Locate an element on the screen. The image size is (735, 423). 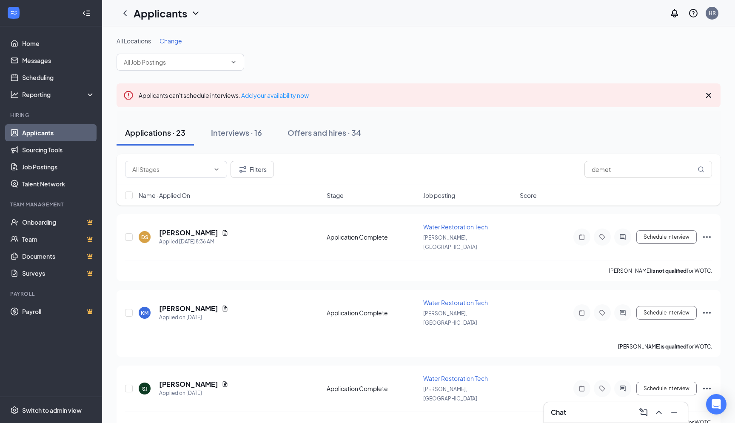
a: OnboardingCrown is located at coordinates (58, 222).